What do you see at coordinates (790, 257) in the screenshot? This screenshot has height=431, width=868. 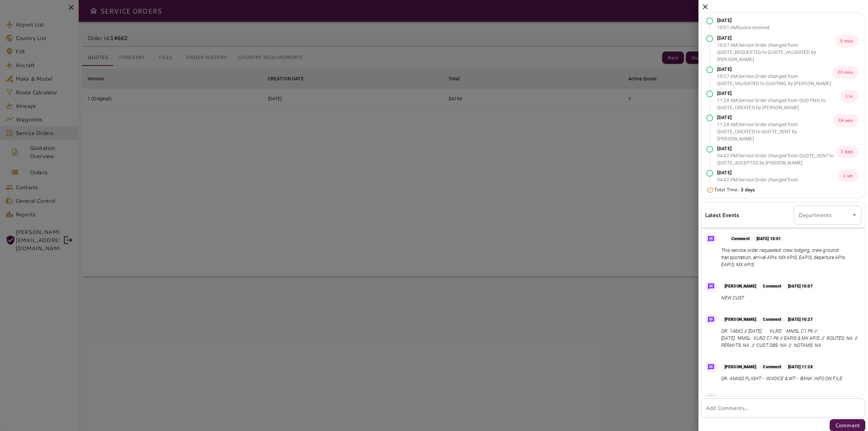 I see `p: This service order requested: crew lodging, crew ground transportation, arrival APIs: MX APIS, EA...` at bounding box center [790, 257].